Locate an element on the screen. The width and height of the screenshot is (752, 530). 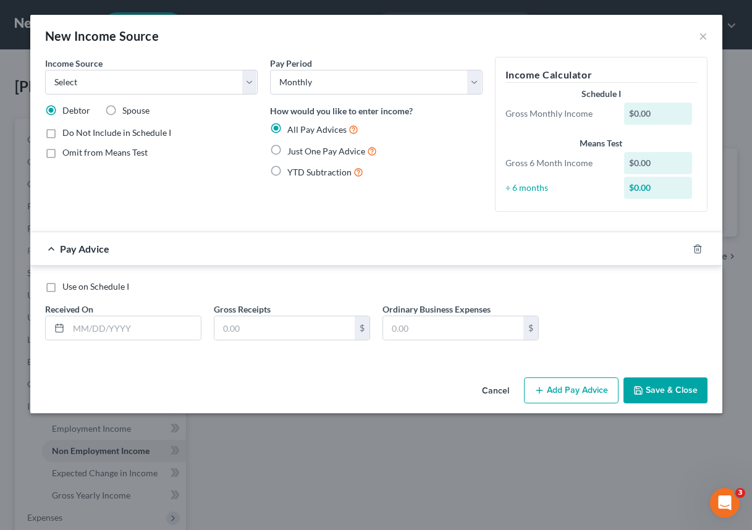
span: Income Source is located at coordinates (74, 63).